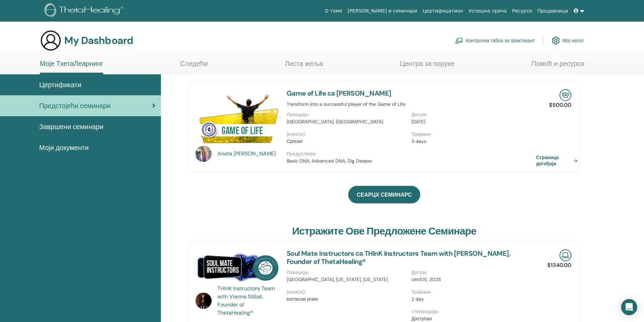  Describe the element at coordinates (560, 265) in the screenshot. I see `p: $1340.00` at that location.